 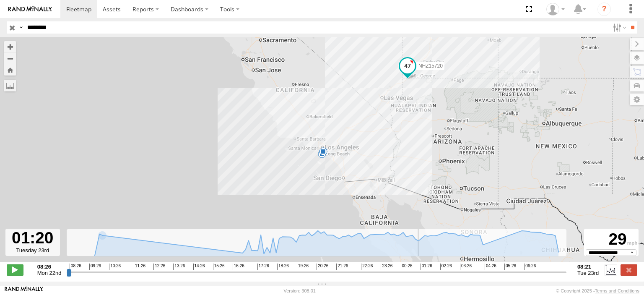 What do you see at coordinates (588, 273) in the screenshot?
I see `span: Tue 23rd Sep 2025` at bounding box center [588, 273].